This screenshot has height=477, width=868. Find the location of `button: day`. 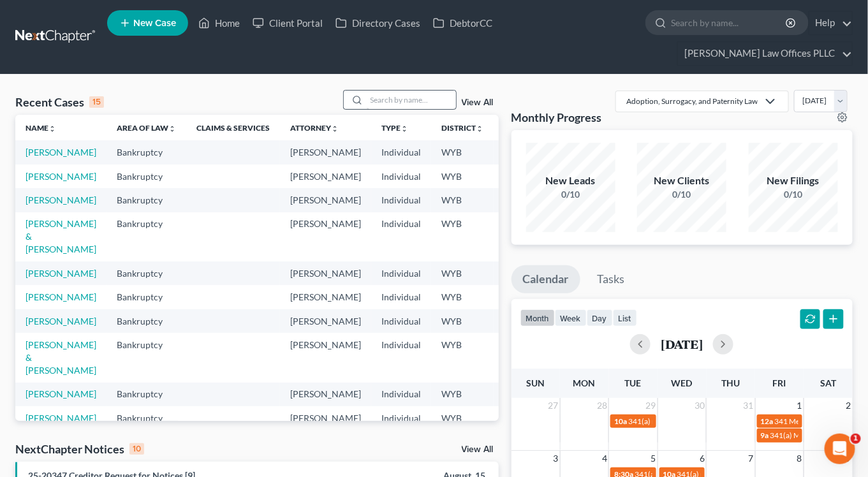

button: day is located at coordinates (599, 318).